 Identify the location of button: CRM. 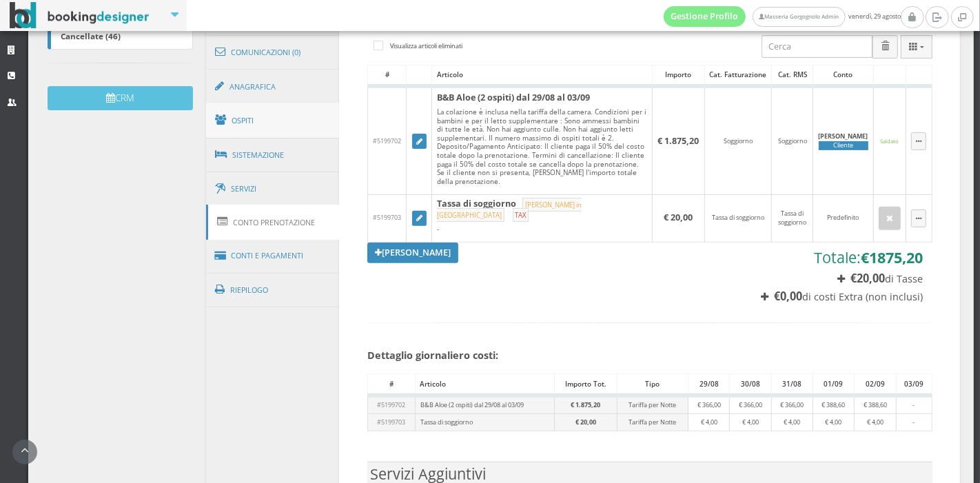
(120, 98).